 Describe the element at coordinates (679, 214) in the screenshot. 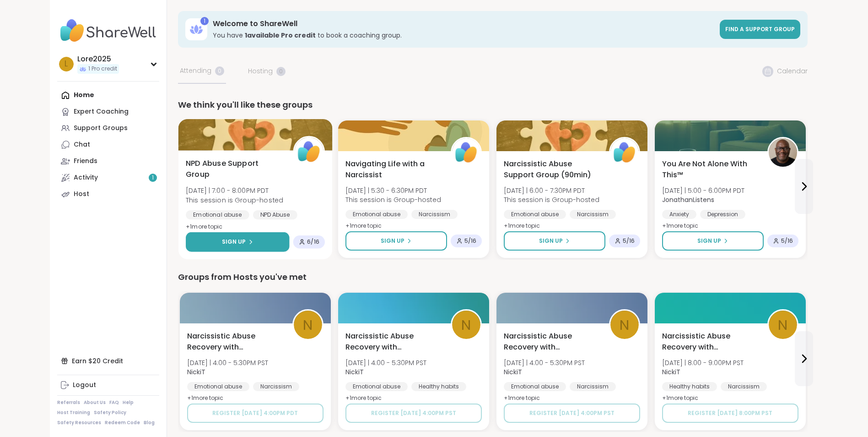

I see `div: Anxiety` at that location.